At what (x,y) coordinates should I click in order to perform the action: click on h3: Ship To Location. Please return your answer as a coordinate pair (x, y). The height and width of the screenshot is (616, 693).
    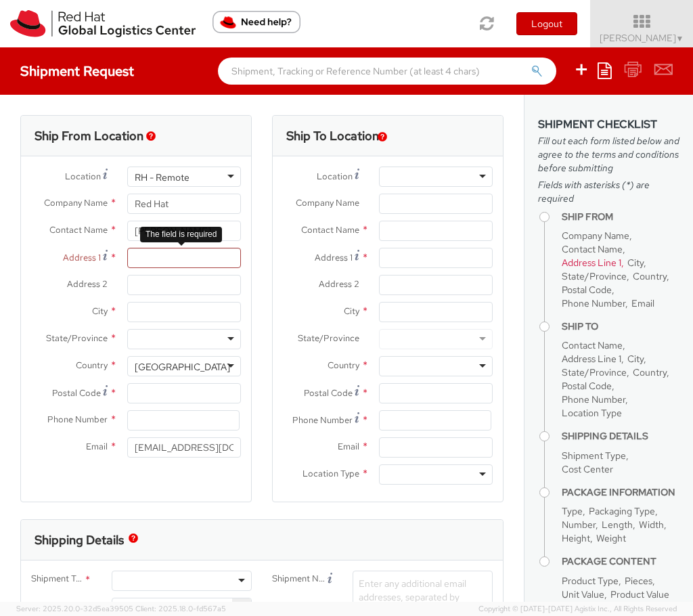
    Looking at the image, I should click on (333, 136).